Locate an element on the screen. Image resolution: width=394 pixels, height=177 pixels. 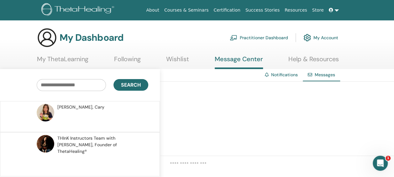
img: chalkboard-teacher.svg is located at coordinates (234, 38).